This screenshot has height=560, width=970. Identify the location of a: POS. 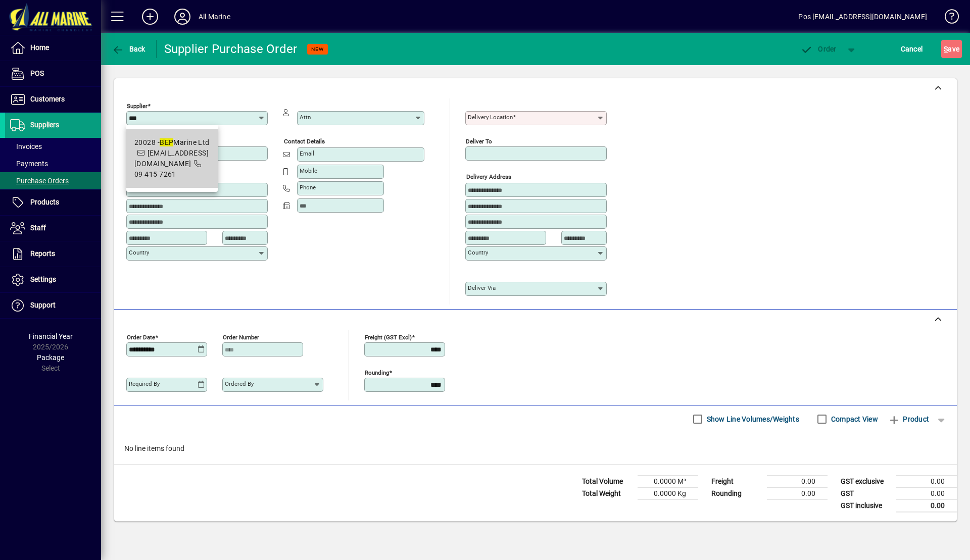
(53, 73).